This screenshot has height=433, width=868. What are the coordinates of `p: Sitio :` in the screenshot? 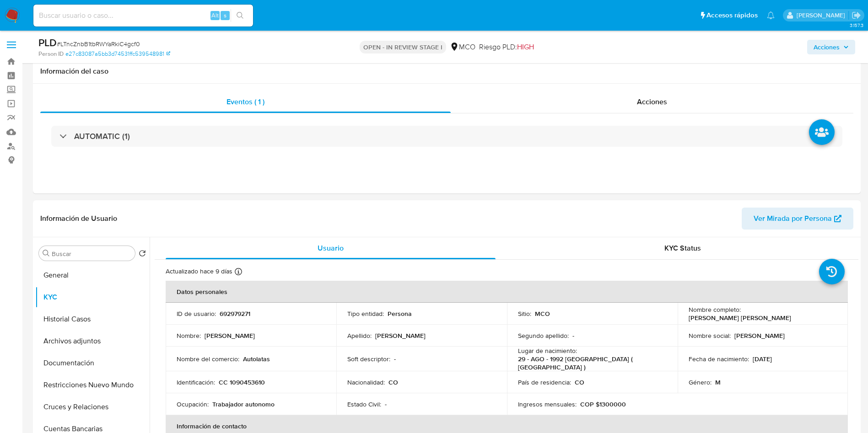 It's located at (524, 314).